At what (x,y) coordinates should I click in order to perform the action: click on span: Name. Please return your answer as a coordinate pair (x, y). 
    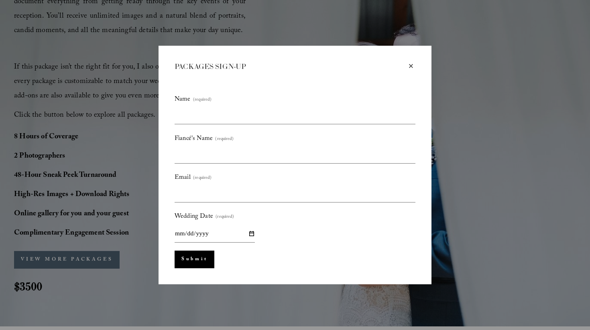
    Looking at the image, I should click on (183, 100).